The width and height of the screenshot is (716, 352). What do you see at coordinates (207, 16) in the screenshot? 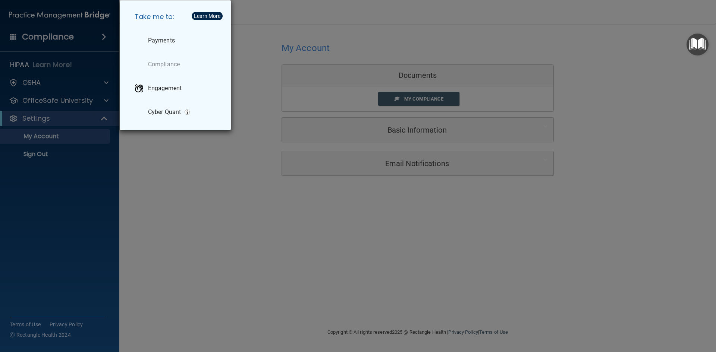
I see `button: Learn More` at bounding box center [207, 16].